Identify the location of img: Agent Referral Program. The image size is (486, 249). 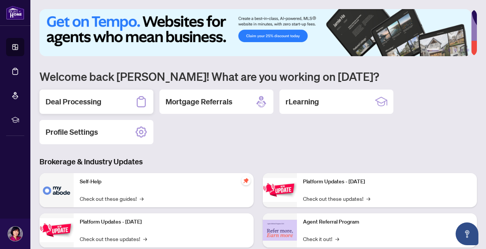
(280, 230).